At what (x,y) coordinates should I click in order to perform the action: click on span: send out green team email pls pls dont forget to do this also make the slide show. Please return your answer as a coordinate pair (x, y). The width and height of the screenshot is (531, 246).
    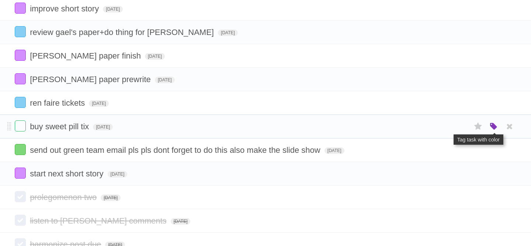
    Looking at the image, I should click on (176, 150).